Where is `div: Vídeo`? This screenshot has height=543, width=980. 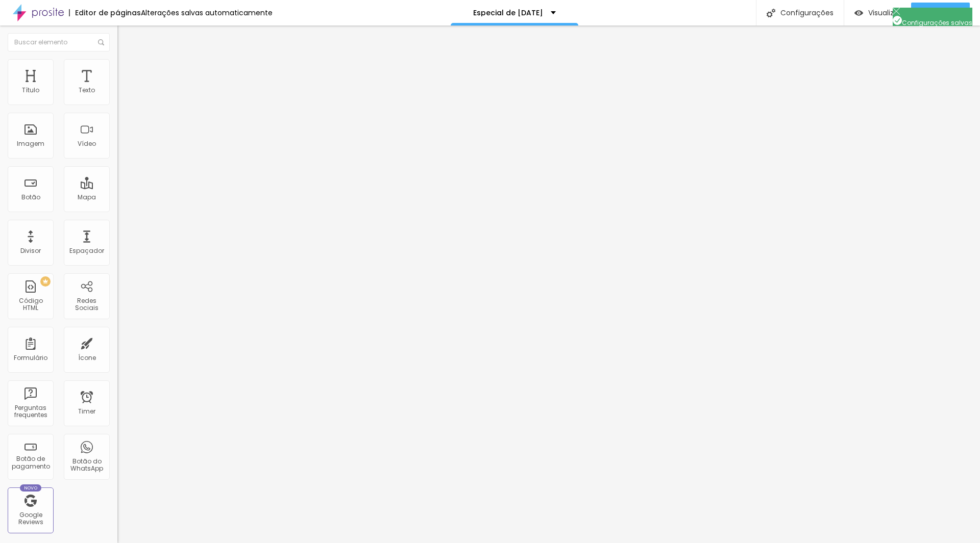 div: Vídeo is located at coordinates (87, 144).